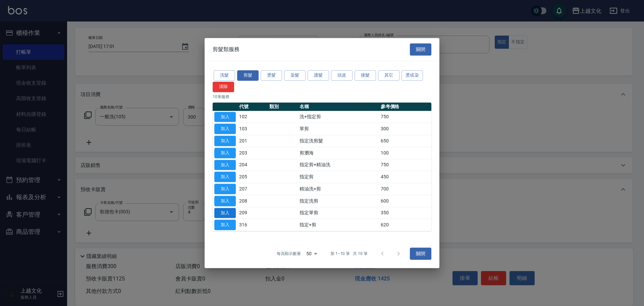 This screenshot has width=644, height=306. What do you see at coordinates (295, 75) in the screenshot?
I see `button: 染髮` at bounding box center [295, 75].